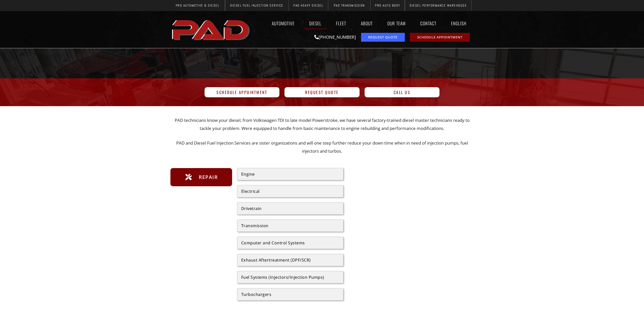  What do you see at coordinates (290, 295) in the screenshot?
I see `div: Turbochargers` at bounding box center [290, 295].